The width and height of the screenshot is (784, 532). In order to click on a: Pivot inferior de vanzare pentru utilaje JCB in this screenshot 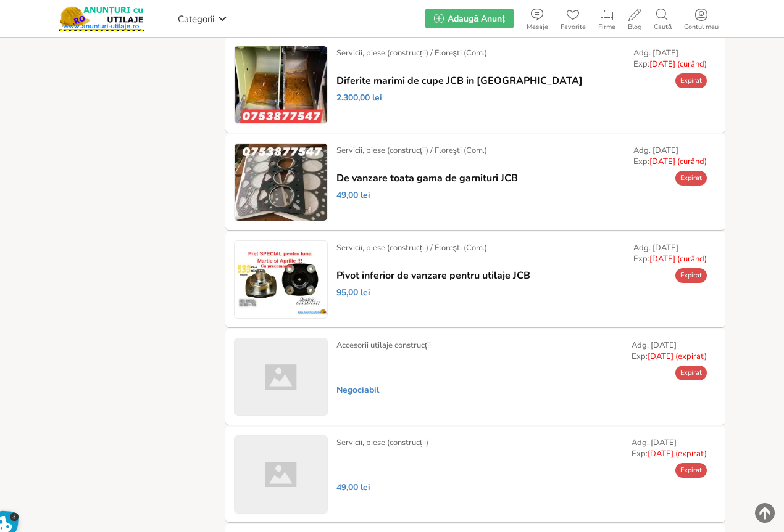, I will do `click(433, 276)`.